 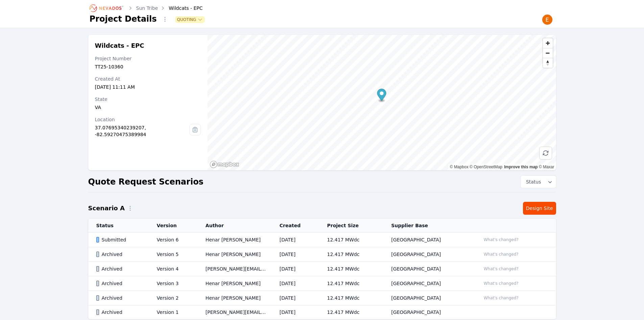 What do you see at coordinates (148, 67) in the screenshot?
I see `div: TT25-10360` at bounding box center [148, 67].